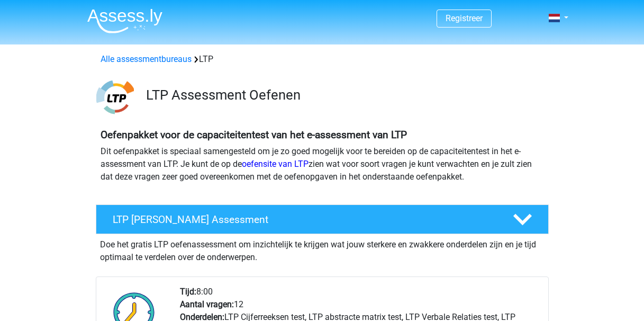 The width and height of the screenshot is (644, 321). What do you see at coordinates (188, 291) in the screenshot?
I see `b: Tijd:` at bounding box center [188, 291].